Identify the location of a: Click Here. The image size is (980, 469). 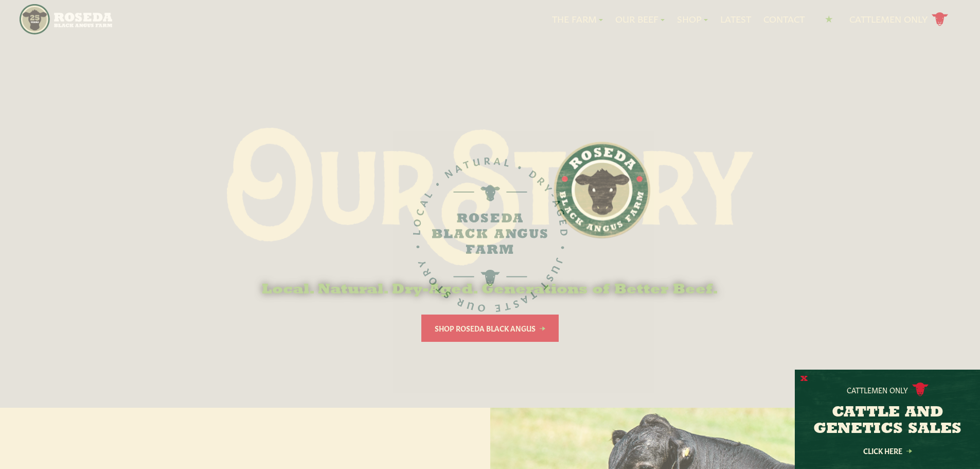
(888, 450).